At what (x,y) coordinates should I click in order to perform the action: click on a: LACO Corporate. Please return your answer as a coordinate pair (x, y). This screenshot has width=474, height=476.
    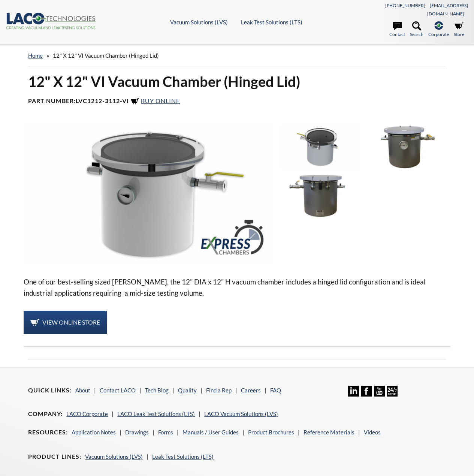
    Looking at the image, I should click on (87, 414).